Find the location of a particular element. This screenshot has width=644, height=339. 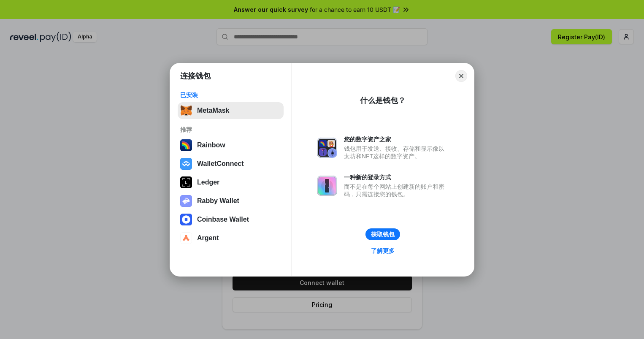

div: 钱包用于发送、接收、存储和显示像以太坊和NFT这样的数字资产。 is located at coordinates (396, 152).